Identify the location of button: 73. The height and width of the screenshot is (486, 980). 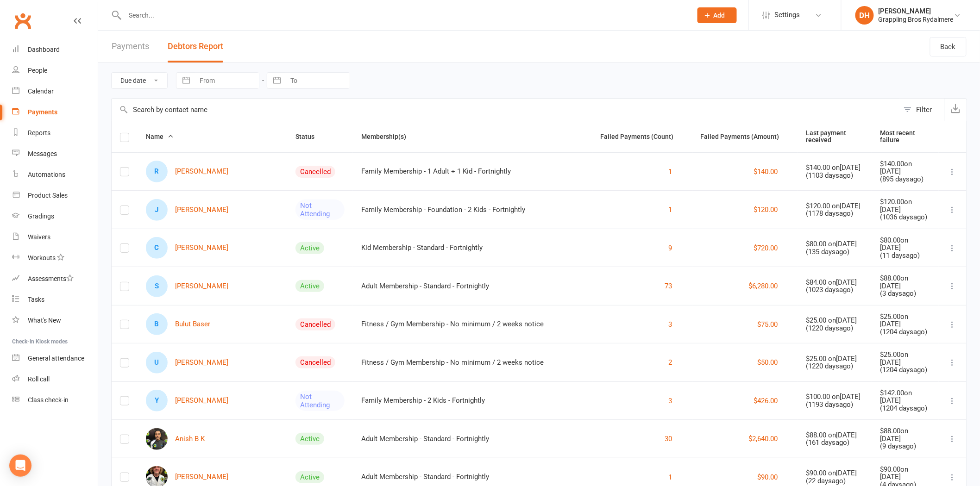
(669, 286).